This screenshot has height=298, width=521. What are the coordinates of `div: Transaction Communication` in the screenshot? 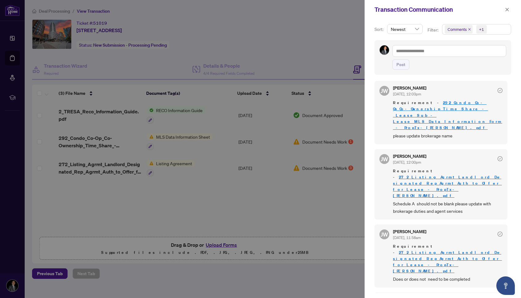 It's located at (439, 10).